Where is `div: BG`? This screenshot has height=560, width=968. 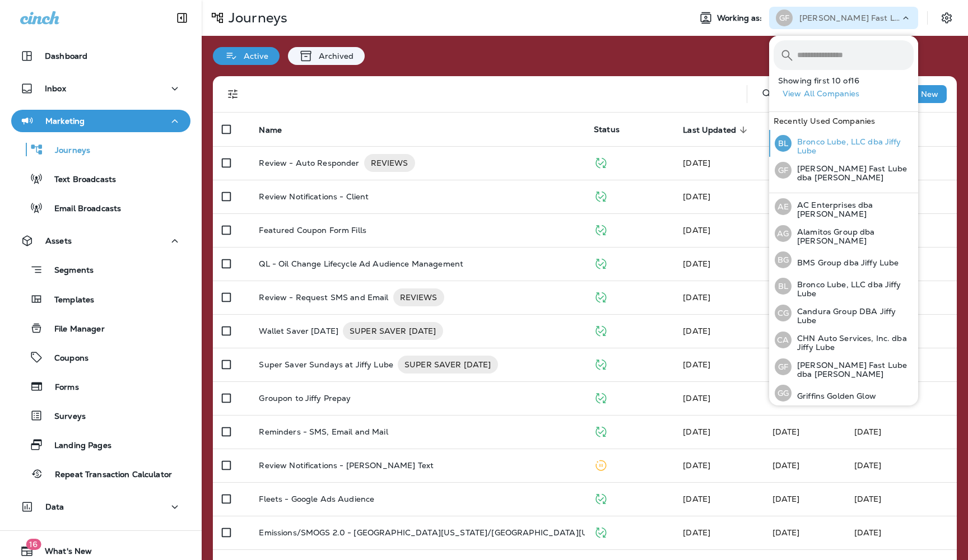
div: BG is located at coordinates (783, 260).